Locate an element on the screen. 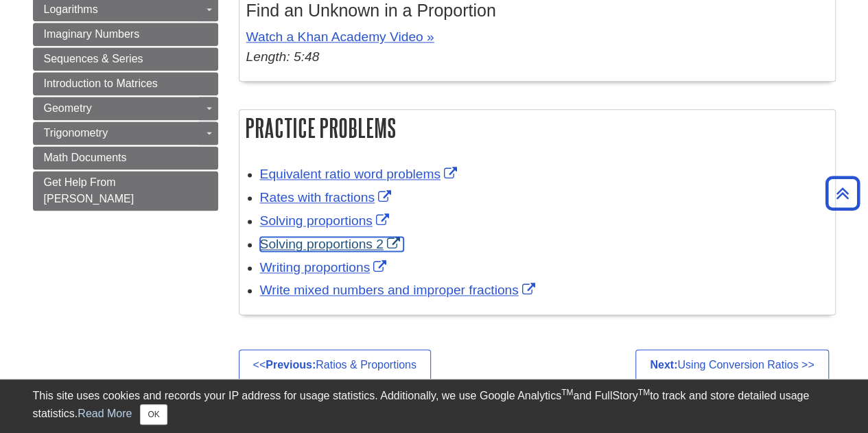 The width and height of the screenshot is (868, 433). a: Math Documents is located at coordinates (126, 158).